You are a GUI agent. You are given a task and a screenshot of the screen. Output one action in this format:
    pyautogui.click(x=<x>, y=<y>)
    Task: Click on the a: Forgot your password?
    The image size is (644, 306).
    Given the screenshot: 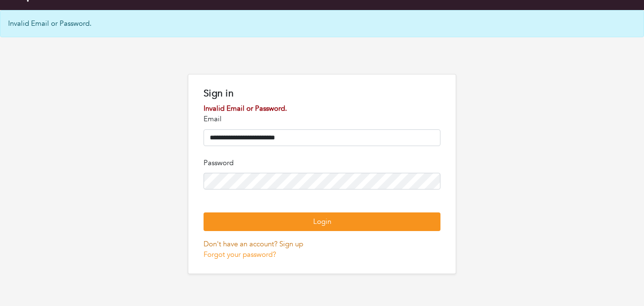 What is the action you would take?
    pyautogui.click(x=240, y=254)
    